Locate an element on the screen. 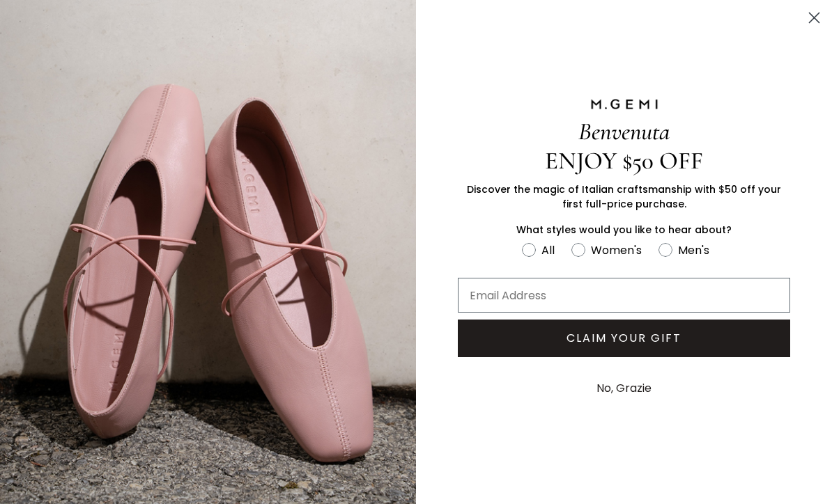 This screenshot has height=504, width=832. span: Benvenuta is located at coordinates (624, 132).